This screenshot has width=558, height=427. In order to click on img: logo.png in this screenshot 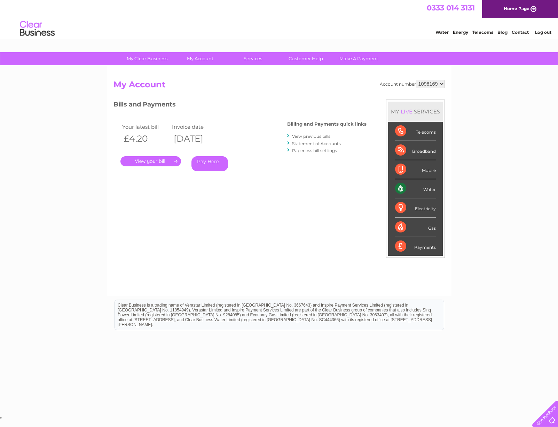, I will do `click(37, 29)`.